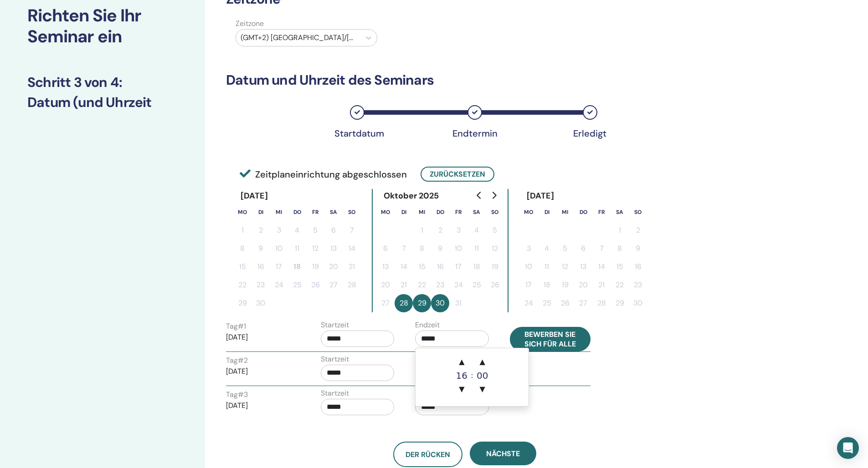 The image size is (868, 468). What do you see at coordinates (495, 267) in the screenshot?
I see `button: 19` at bounding box center [495, 267].